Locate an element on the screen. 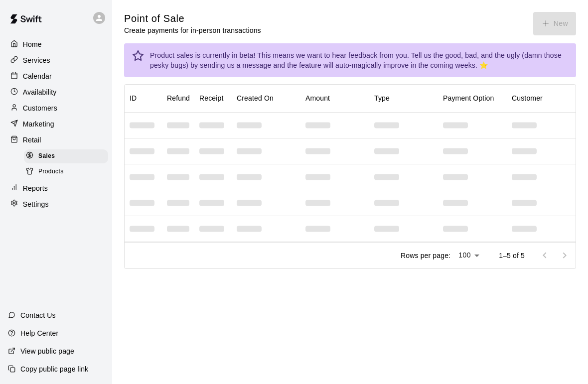 This screenshot has height=384, width=588. a: Settings is located at coordinates (56, 204).